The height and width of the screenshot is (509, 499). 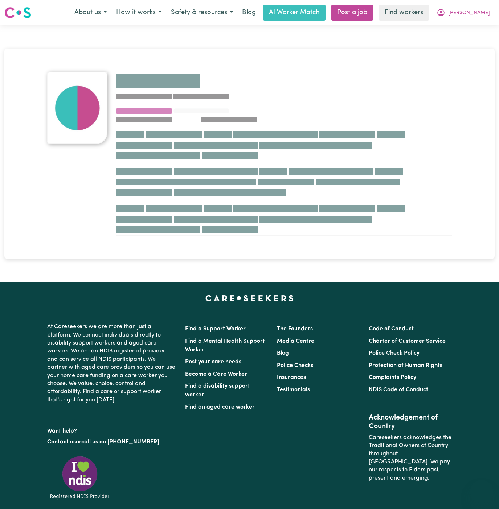 I want to click on p: At Careseekers we are more than just a platform. We connect individuals directly to disability su..., so click(x=112, y=364).